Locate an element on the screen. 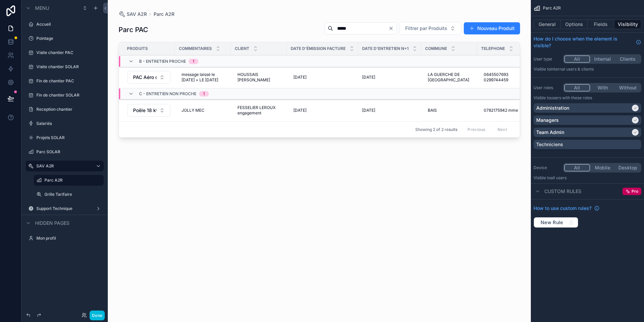 The image size is (644, 322). span: PAC Aéro ou Géo is located at coordinates (145, 77).